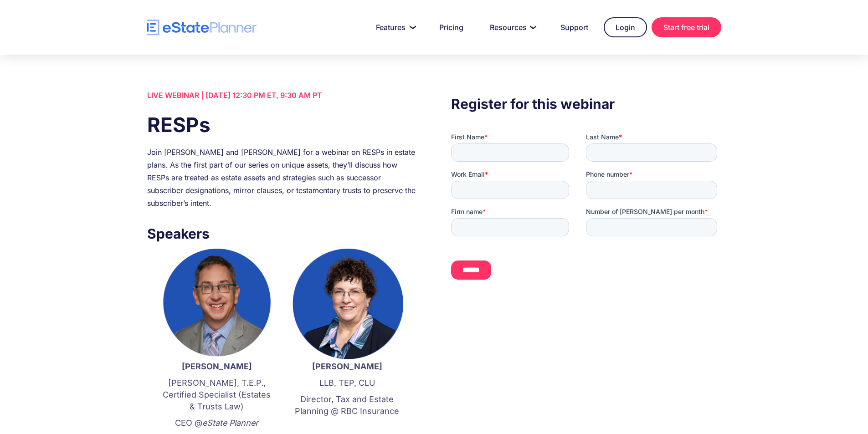 This screenshot has height=434, width=868. Describe the element at coordinates (347, 383) in the screenshot. I see `p: LLB, TEP, CLU` at that location.